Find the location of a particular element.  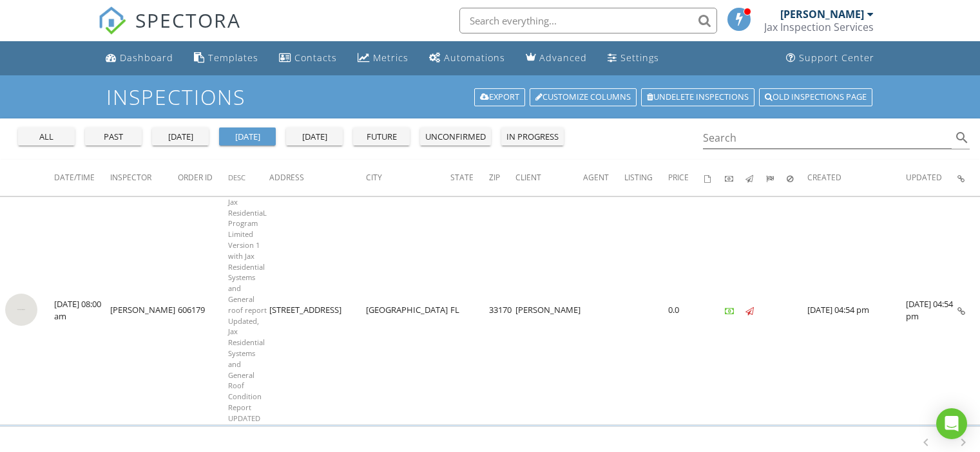

div: Settings is located at coordinates (639, 57).